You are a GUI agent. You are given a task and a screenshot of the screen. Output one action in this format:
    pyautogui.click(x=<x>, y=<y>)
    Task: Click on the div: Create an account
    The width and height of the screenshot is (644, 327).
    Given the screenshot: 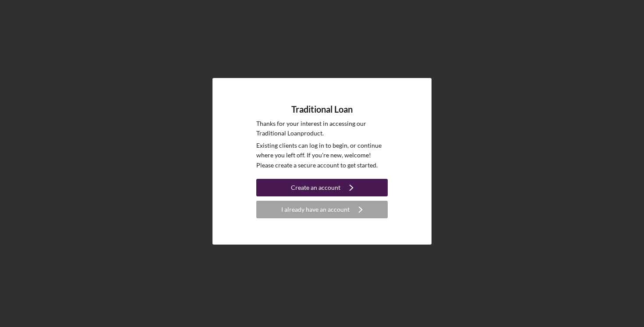 What is the action you would take?
    pyautogui.click(x=315, y=188)
    